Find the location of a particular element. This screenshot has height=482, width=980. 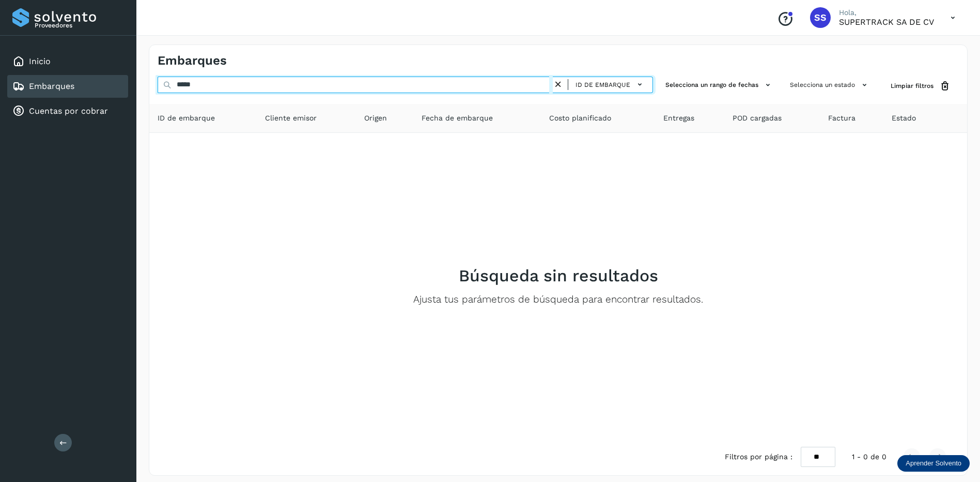

span: Limpiar filtros is located at coordinates (912, 86).